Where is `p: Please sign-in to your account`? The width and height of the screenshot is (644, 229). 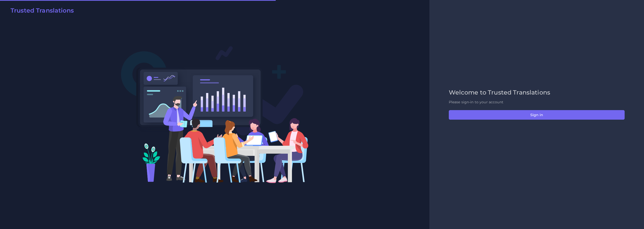 p: Please sign-in to your account is located at coordinates (537, 102).